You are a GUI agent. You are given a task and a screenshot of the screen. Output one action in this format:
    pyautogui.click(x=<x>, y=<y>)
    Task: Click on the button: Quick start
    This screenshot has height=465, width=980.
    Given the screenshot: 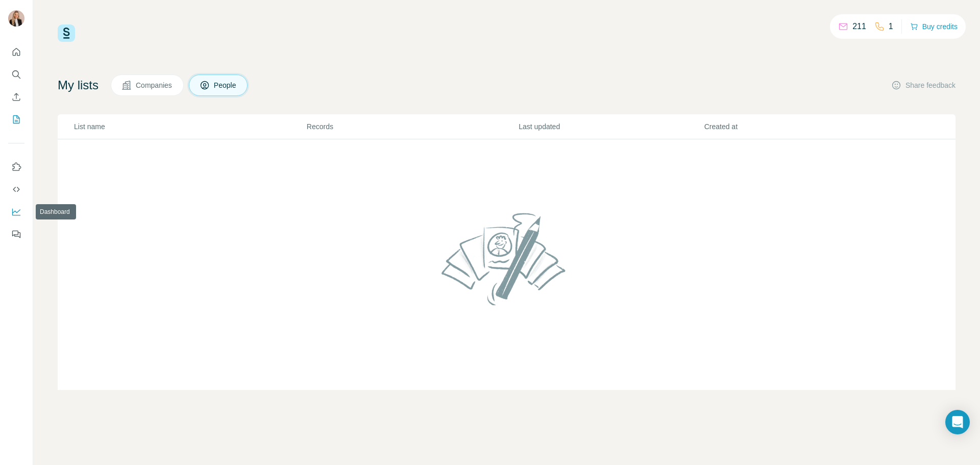 What is the action you would take?
    pyautogui.click(x=16, y=52)
    